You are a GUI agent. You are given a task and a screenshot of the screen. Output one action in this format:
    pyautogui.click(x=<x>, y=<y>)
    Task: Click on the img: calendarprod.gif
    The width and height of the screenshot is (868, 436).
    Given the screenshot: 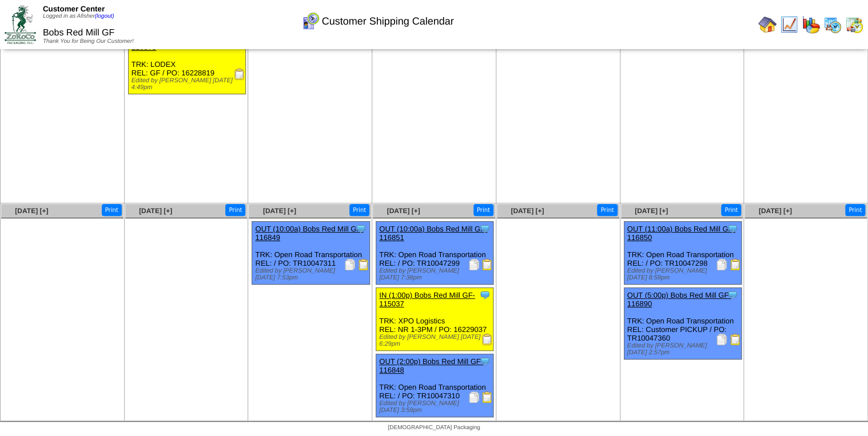 What is the action you would take?
    pyautogui.click(x=833, y=25)
    